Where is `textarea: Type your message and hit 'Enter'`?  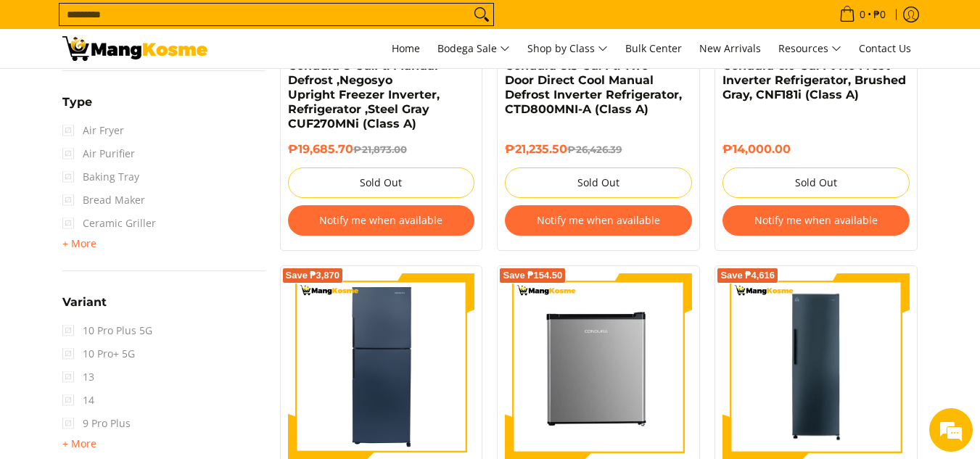 textarea: Type your message and hit 'Enter' is located at coordinates (141, 330).